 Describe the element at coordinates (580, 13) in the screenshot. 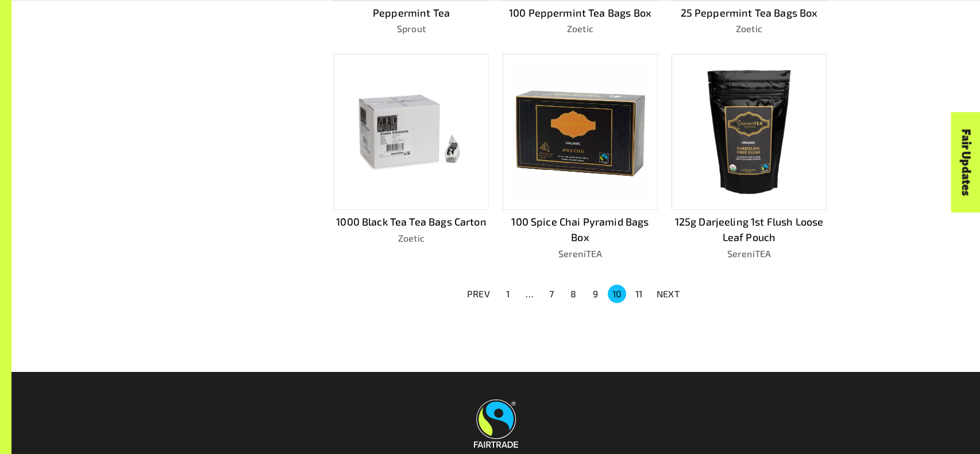

I see `p: 100 Peppermint Tea Bags Box` at that location.